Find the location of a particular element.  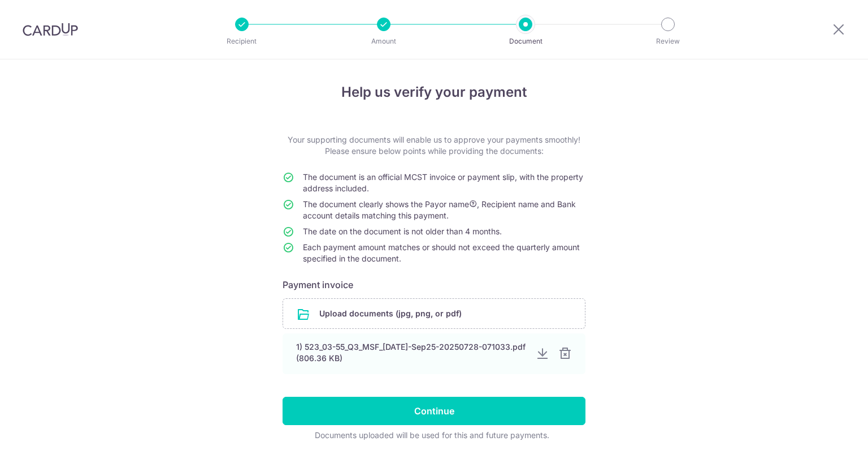

p: Amount is located at coordinates (384, 41).